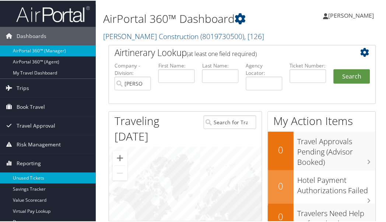  I want to click on span: Book Travel, so click(31, 106).